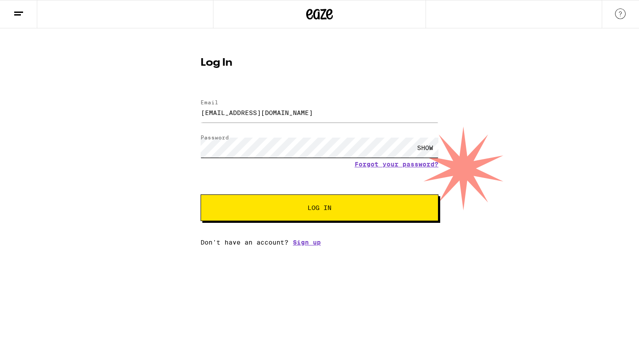  I want to click on div: Don't have an account?, so click(320, 242).